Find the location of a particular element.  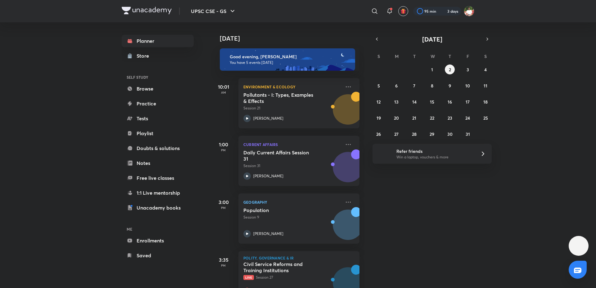

abbr: October 1, 2025 is located at coordinates (432, 70).